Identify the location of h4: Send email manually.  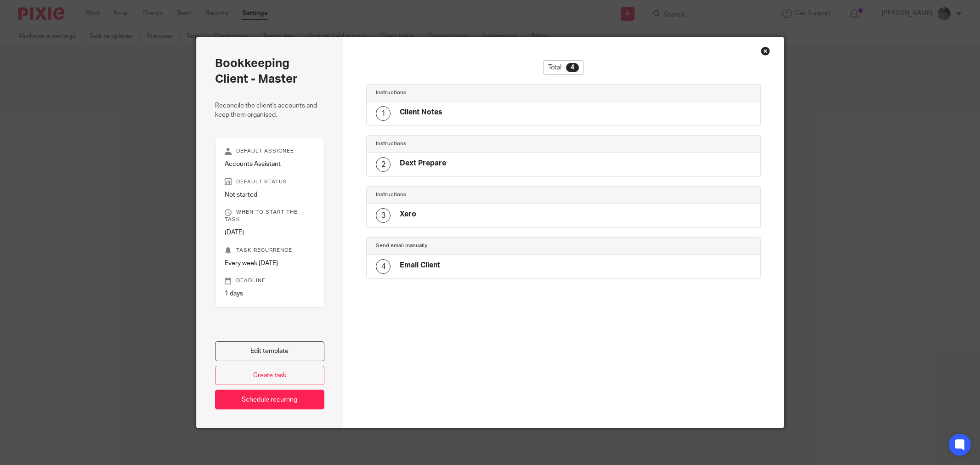
(470, 246).